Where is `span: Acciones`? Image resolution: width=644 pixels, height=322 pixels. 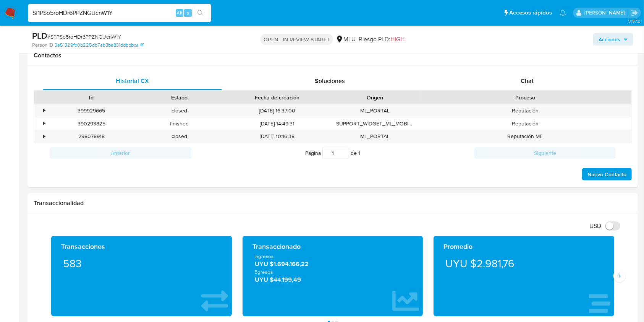 span: Acciones is located at coordinates (609, 39).